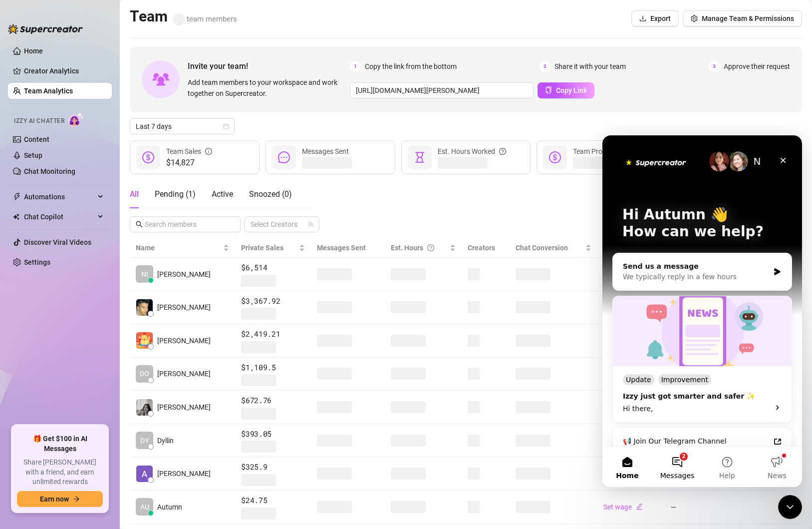  Describe the element at coordinates (91, 261) in the screenshot. I see `div: Izzy just got smarter and safer ✨` at that location.